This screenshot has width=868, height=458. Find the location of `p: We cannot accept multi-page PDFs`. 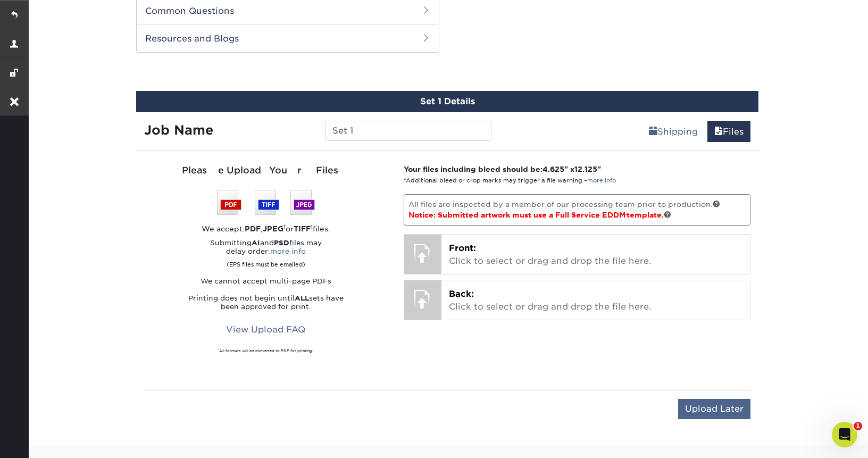

p: We cannot accept multi-page PDFs is located at coordinates (266, 281).